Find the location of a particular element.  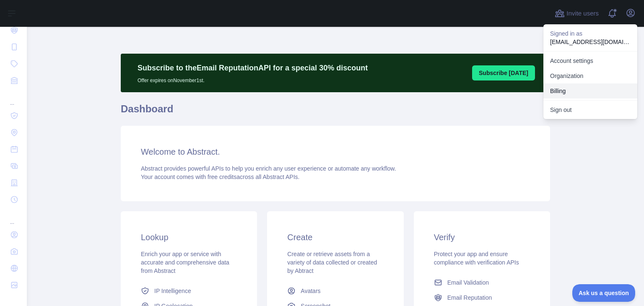

button: Billing is located at coordinates (590, 91).